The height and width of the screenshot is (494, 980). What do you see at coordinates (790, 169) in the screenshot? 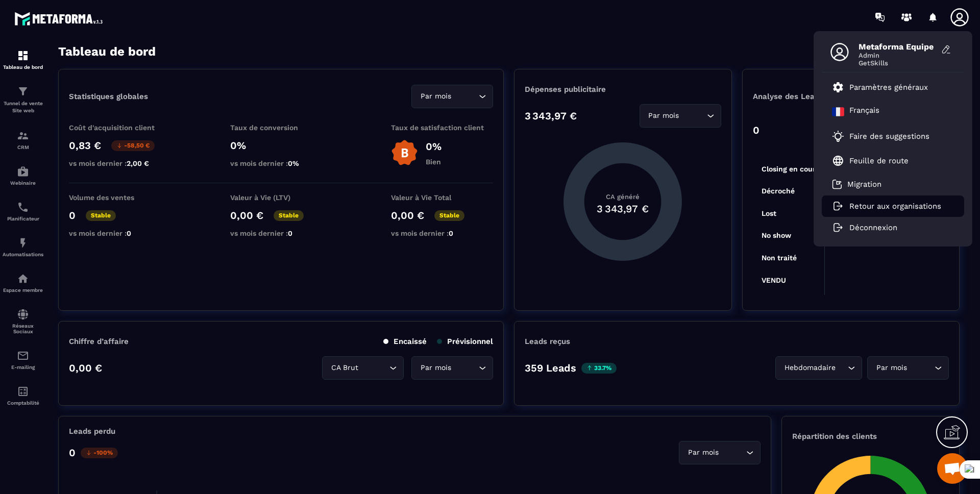
I see `tspan: Closing en cours` at bounding box center [790, 169].